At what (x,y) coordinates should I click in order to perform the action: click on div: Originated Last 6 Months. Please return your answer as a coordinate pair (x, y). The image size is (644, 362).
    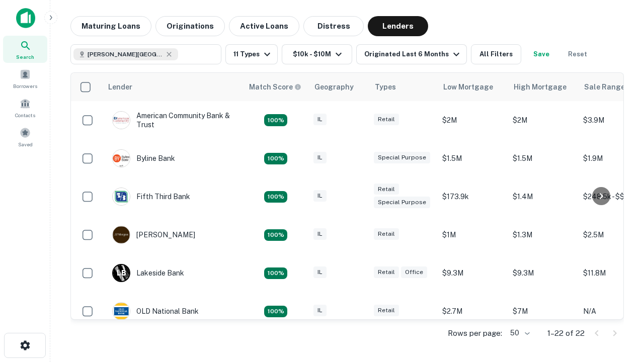
    Looking at the image, I should click on (413, 54).